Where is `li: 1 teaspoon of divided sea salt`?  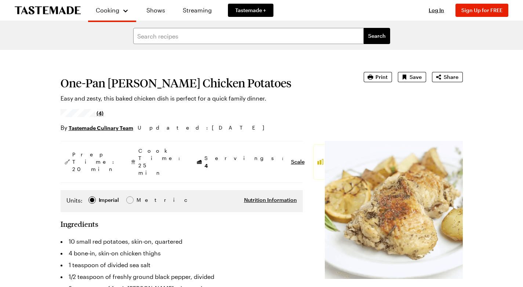 li: 1 teaspoon of divided sea salt is located at coordinates (182, 265).